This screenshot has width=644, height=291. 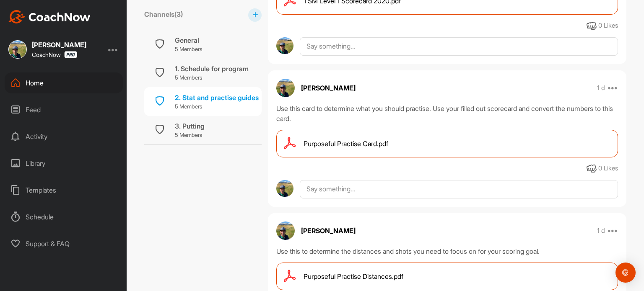 I want to click on div: Library, so click(x=64, y=163).